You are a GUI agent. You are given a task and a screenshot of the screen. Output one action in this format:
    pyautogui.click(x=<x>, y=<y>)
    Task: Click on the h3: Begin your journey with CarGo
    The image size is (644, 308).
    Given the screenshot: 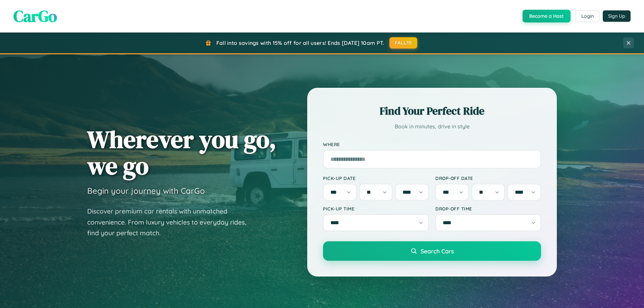 What is the action you would take?
    pyautogui.click(x=146, y=191)
    